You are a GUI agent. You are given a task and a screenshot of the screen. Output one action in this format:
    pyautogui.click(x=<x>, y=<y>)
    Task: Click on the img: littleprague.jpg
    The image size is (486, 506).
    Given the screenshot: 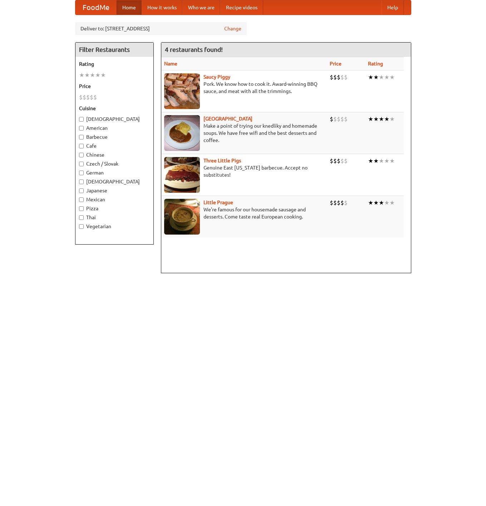 What is the action you would take?
    pyautogui.click(x=182, y=217)
    